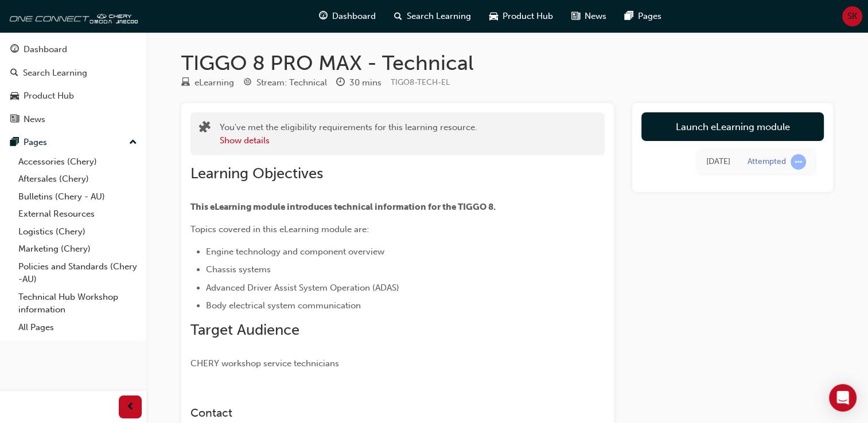 This screenshot has height=423, width=868. What do you see at coordinates (596, 16) in the screenshot?
I see `span: News` at bounding box center [596, 16].